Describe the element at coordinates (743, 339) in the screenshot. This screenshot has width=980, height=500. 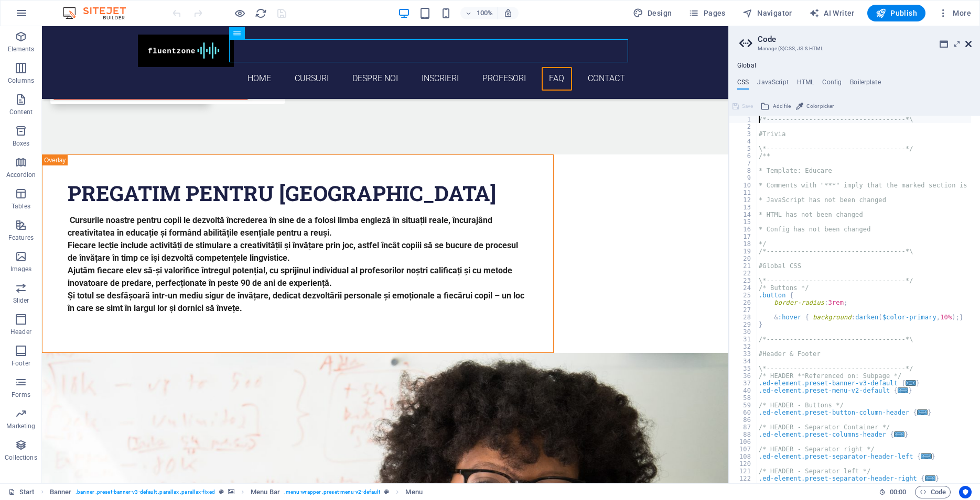
I see `div: 31` at that location.